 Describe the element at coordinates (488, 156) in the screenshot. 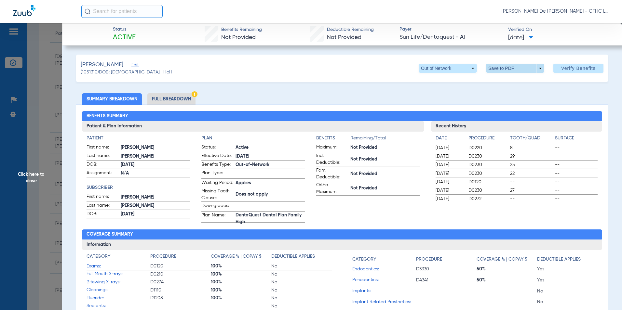

I see `span: D0230` at that location.